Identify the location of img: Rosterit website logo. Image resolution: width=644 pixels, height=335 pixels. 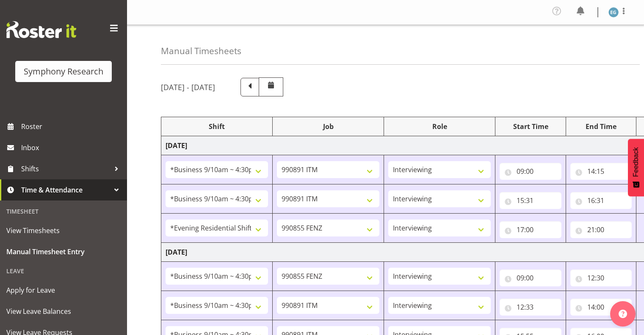
(41, 30).